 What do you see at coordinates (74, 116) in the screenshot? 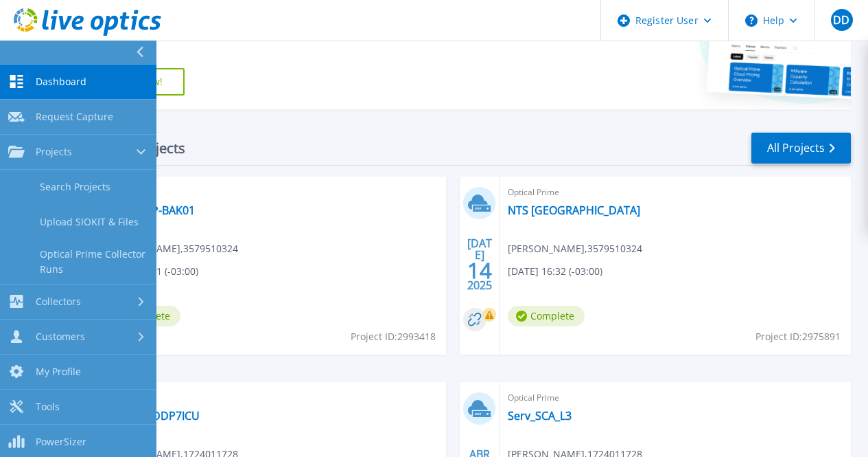
I see `span: Request Capture` at bounding box center [74, 116].